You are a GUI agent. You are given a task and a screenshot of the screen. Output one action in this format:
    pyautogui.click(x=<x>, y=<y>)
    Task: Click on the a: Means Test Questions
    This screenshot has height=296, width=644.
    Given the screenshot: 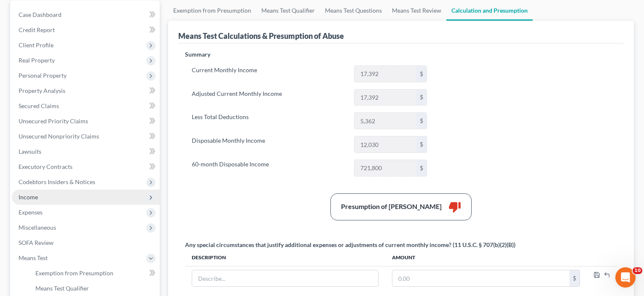 What is the action you would take?
    pyautogui.click(x=353, y=10)
    